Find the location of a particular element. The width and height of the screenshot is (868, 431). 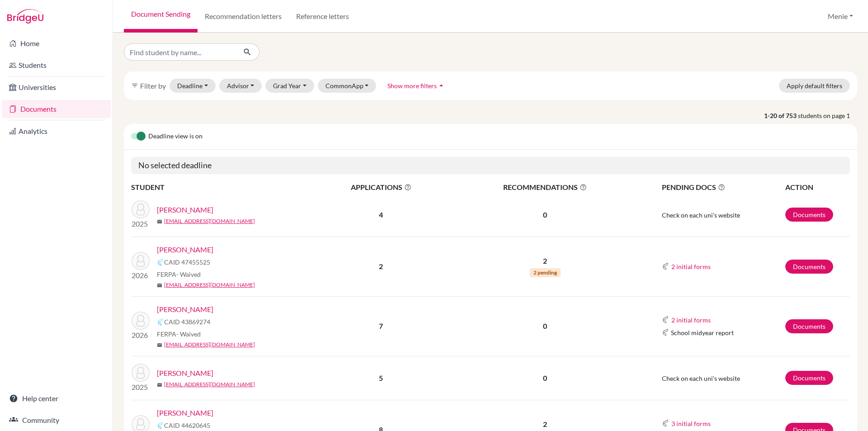

span: Filter by is located at coordinates (153, 85).